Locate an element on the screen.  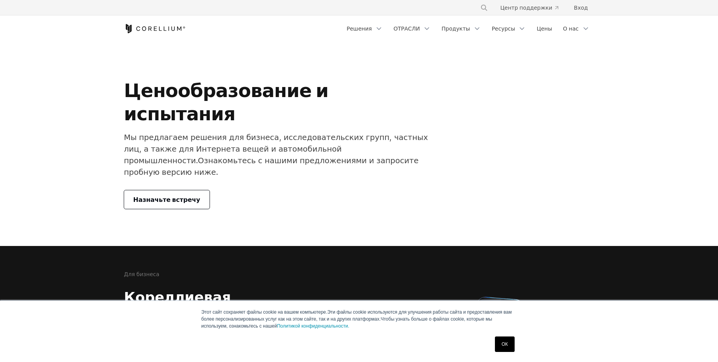
ya-tr-span: О нас is located at coordinates (571, 29).